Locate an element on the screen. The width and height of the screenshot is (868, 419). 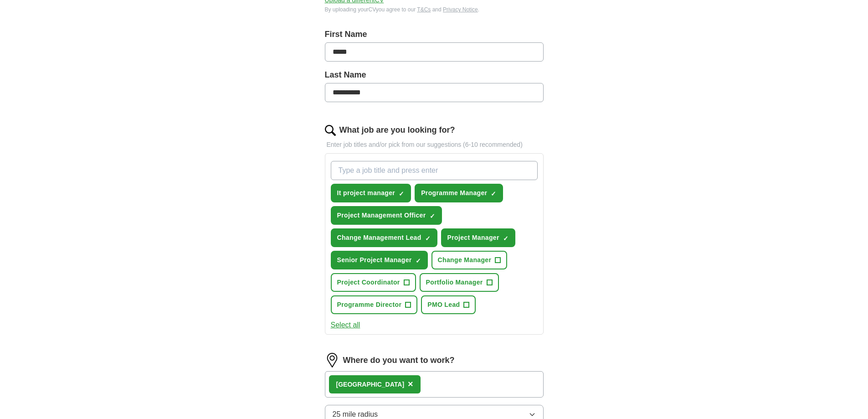
span: Senior Project Manager is located at coordinates (374, 260).